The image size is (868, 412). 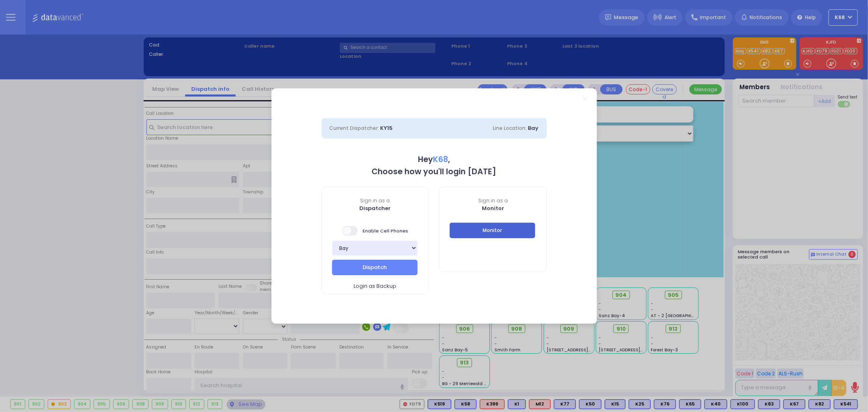 What do you see at coordinates (375, 286) in the screenshot?
I see `span: Login as Backup` at bounding box center [375, 286].